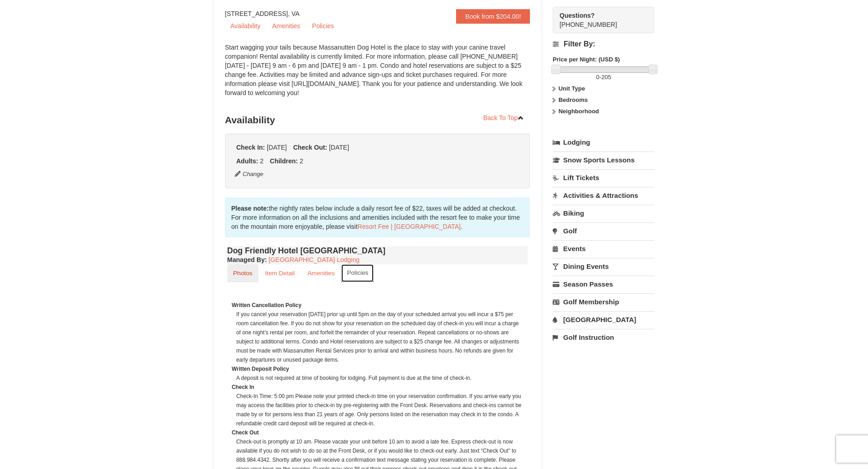 This screenshot has height=469, width=868. What do you see at coordinates (597, 77) in the screenshot?
I see `span: 0` at bounding box center [597, 77].